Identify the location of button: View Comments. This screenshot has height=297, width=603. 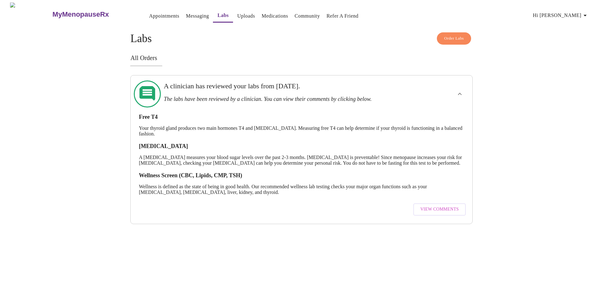
(439, 209).